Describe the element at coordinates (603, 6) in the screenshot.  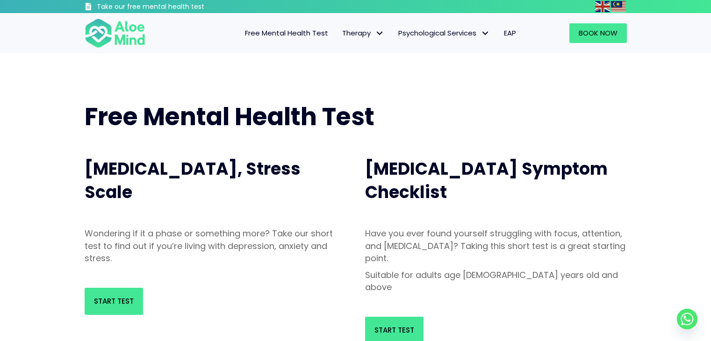
I see `a: English` at that location.